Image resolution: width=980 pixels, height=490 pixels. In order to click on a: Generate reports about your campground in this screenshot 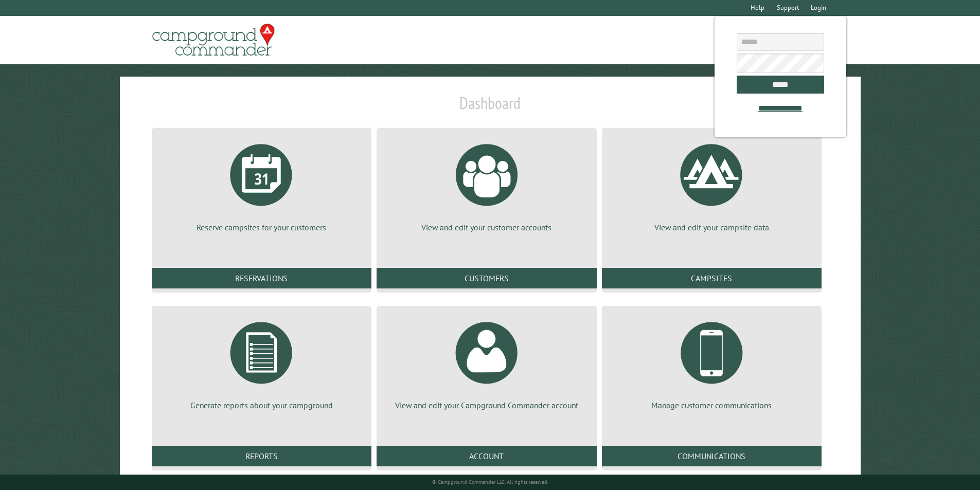, I will do `click(261, 362)`.